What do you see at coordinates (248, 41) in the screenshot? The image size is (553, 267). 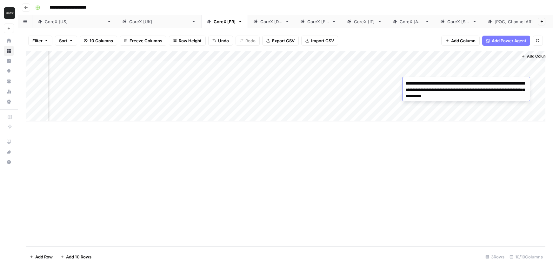 I see `button: Redo` at bounding box center [248, 41].